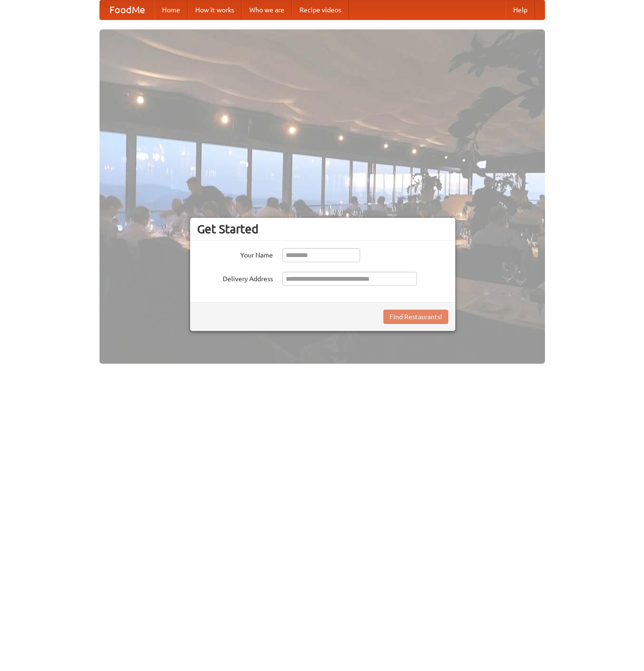  I want to click on a: FoodMe, so click(127, 10).